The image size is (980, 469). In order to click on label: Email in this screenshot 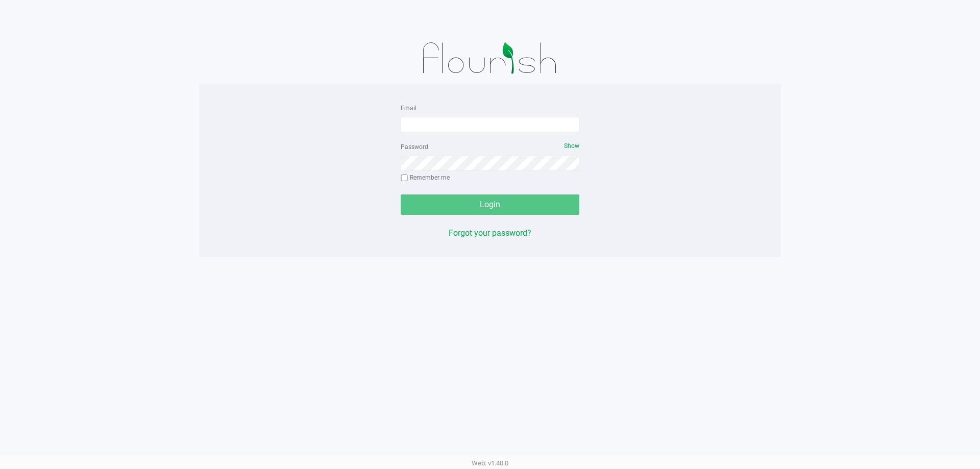, I will do `click(408, 108)`.